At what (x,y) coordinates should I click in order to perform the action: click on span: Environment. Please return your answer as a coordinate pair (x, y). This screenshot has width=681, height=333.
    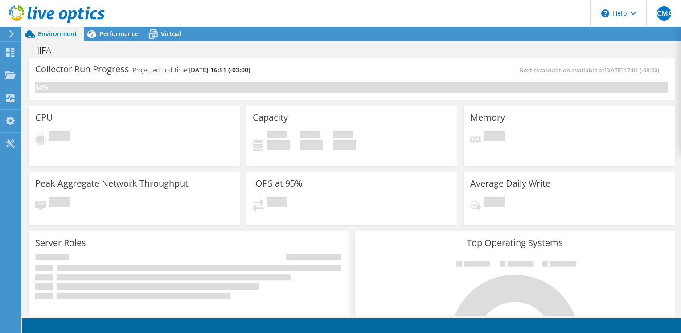
    Looking at the image, I should click on (58, 33).